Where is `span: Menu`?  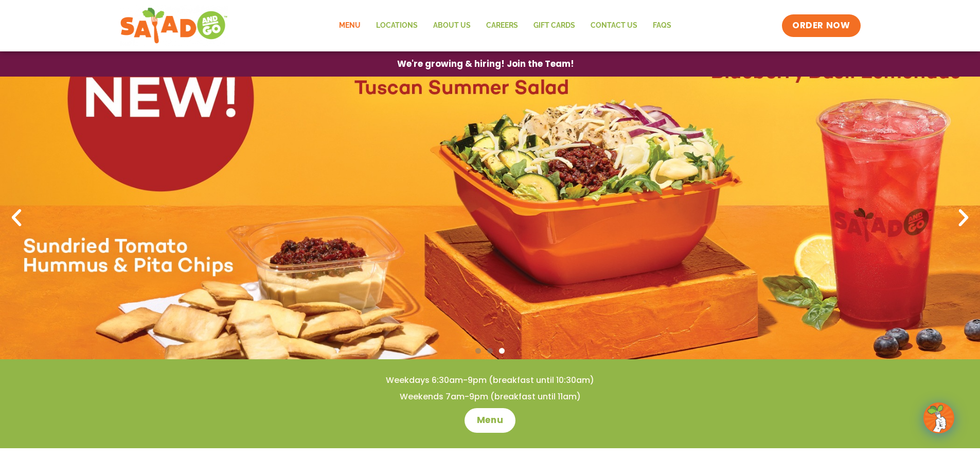
span: Menu is located at coordinates (490, 421).